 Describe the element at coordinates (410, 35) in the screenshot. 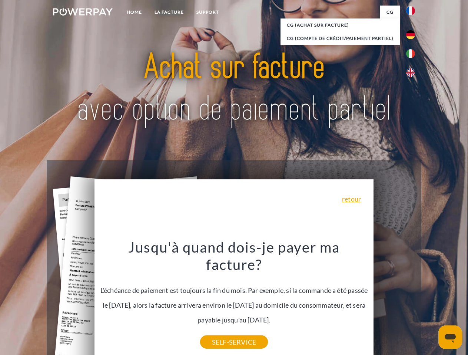

I see `img: de` at that location.